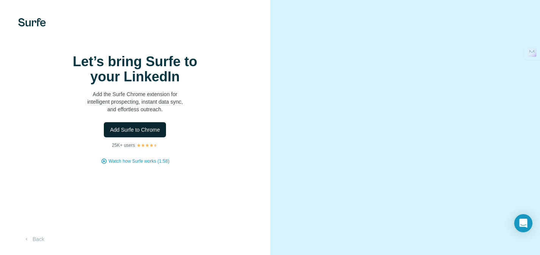 The width and height of the screenshot is (540, 255). Describe the element at coordinates (139, 161) in the screenshot. I see `button: Watch how Surfe works (1:58)` at that location.